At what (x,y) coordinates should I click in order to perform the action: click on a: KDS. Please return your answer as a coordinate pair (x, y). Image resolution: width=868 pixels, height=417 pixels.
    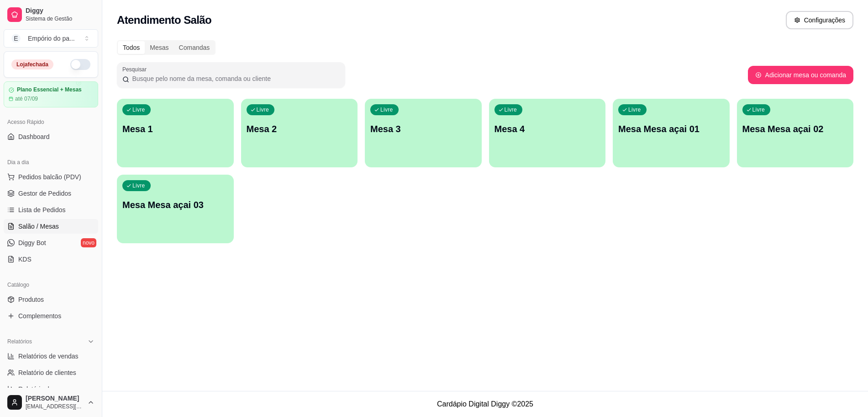
    Looking at the image, I should click on (51, 259).